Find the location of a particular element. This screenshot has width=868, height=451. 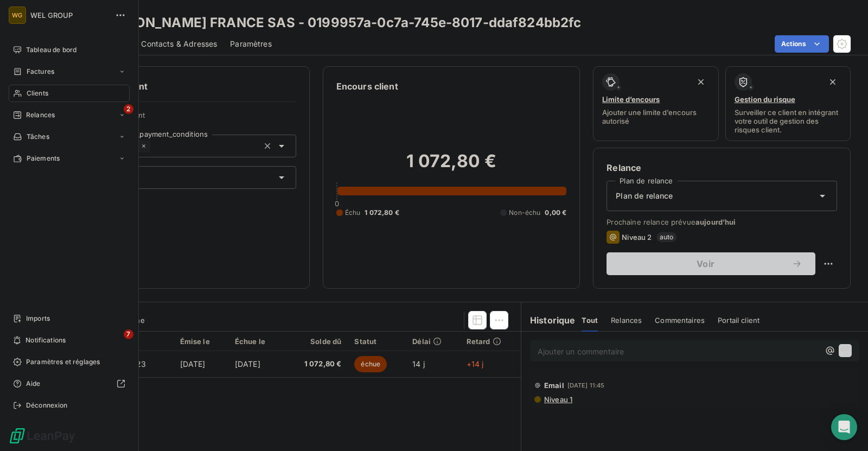

h6: Informations client is located at coordinates (181, 87).